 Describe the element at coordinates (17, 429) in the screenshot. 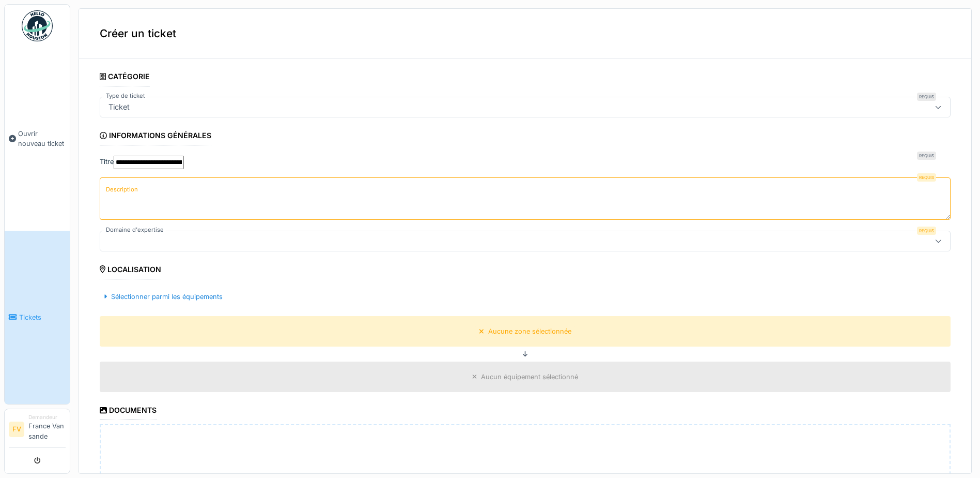

I see `li: FV` at that location.